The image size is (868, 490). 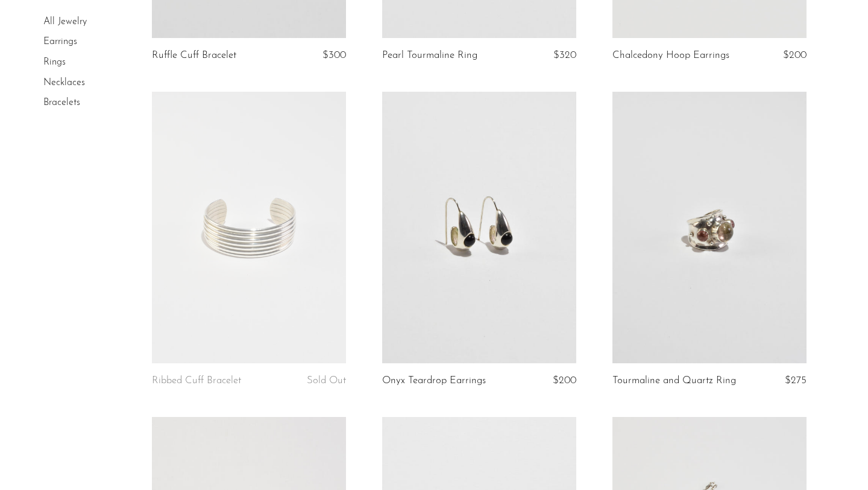 I want to click on a: Necklaces, so click(x=64, y=82).